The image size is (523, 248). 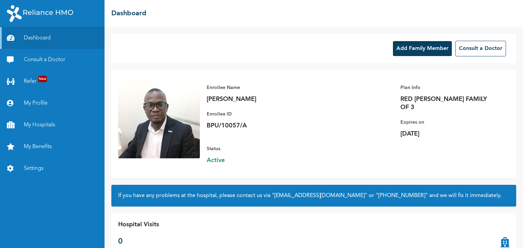 What do you see at coordinates (159, 118) in the screenshot?
I see `img: Enrollee` at bounding box center [159, 118].